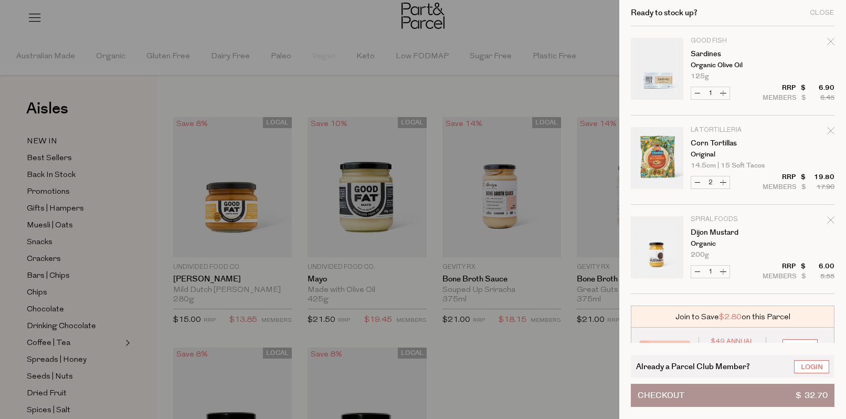  Describe the element at coordinates (733, 395) in the screenshot. I see `button: Checkout$ 32.70` at that location.